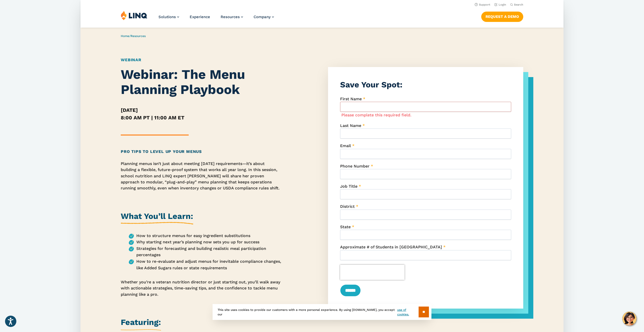 The width and height of the screenshot is (644, 332). I want to click on span: Experience, so click(200, 17).